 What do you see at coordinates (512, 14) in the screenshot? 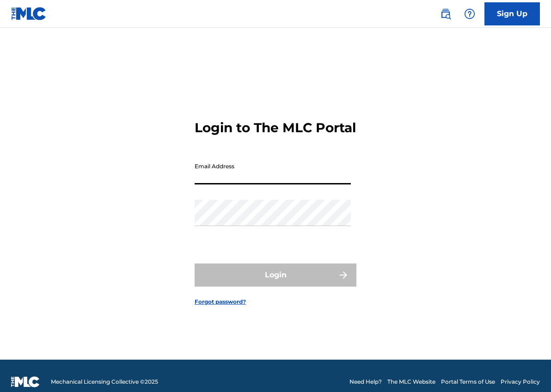
I see `a: Sign Up` at bounding box center [512, 14].